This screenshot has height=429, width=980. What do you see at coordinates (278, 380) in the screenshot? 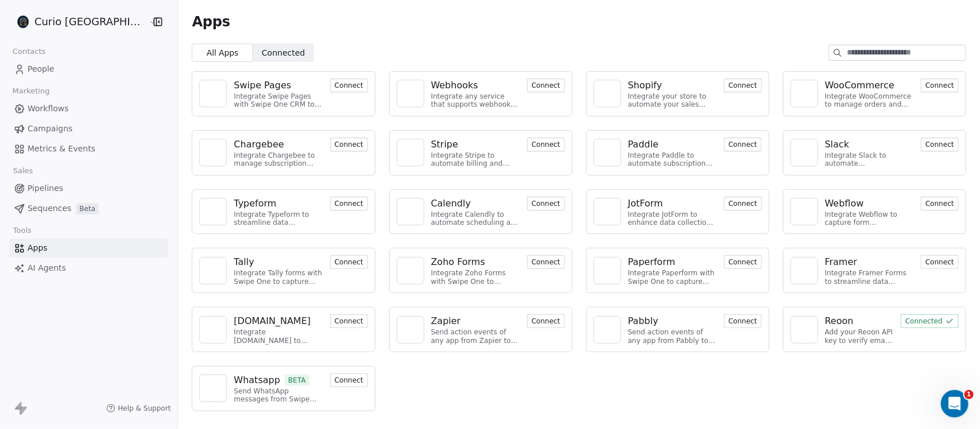
I see `a: WhatsappBETA` at bounding box center [278, 380].